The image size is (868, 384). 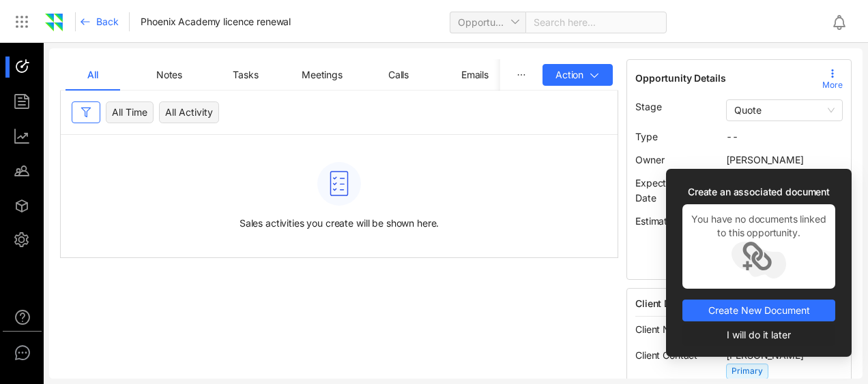 What do you see at coordinates (670, 221) in the screenshot?
I see `span: Estimated Value` at bounding box center [670, 221].